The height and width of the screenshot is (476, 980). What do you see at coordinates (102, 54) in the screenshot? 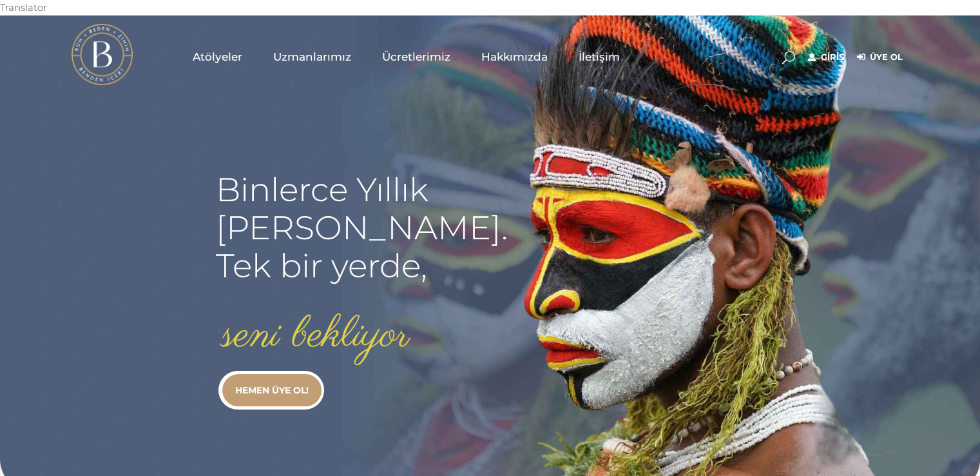
I see `img: light logo` at bounding box center [102, 54].